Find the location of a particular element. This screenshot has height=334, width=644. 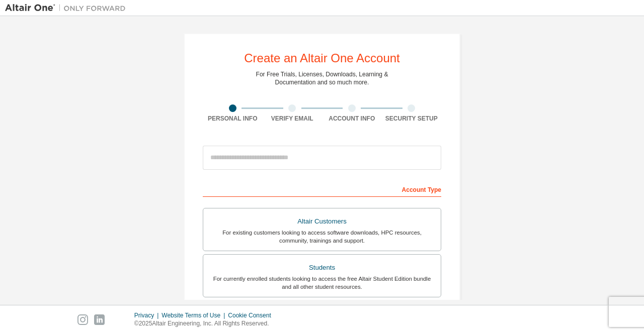

div: Privacy is located at coordinates (148, 316).